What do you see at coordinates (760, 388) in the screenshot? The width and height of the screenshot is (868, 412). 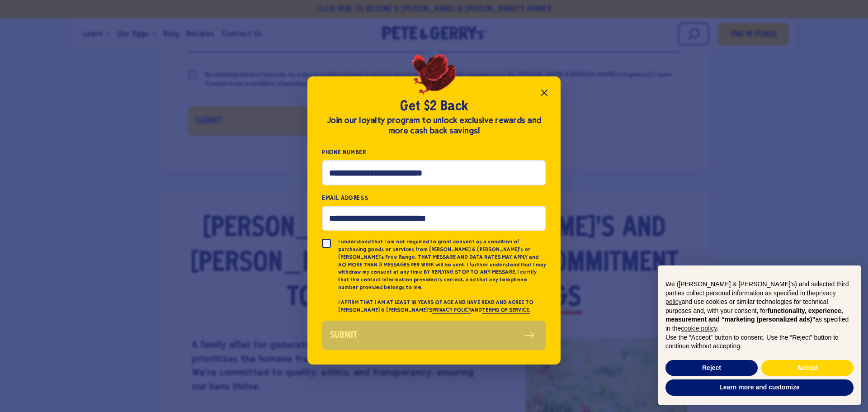 I see `button: Learn more and customize` at bounding box center [760, 388].